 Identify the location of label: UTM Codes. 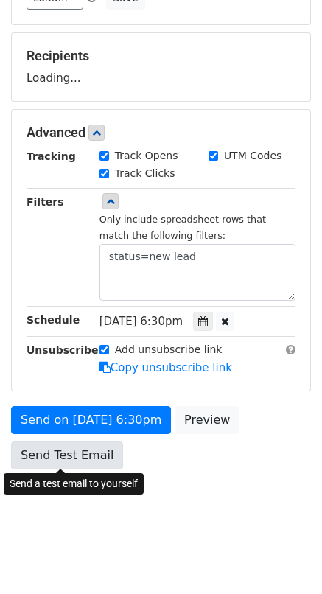
(253, 155).